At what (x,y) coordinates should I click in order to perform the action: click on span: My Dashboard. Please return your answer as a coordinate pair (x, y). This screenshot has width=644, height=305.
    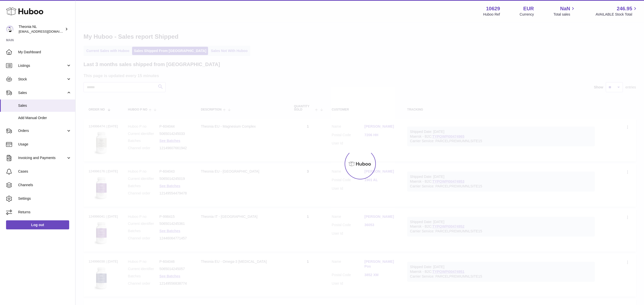
    Looking at the image, I should click on (44, 52).